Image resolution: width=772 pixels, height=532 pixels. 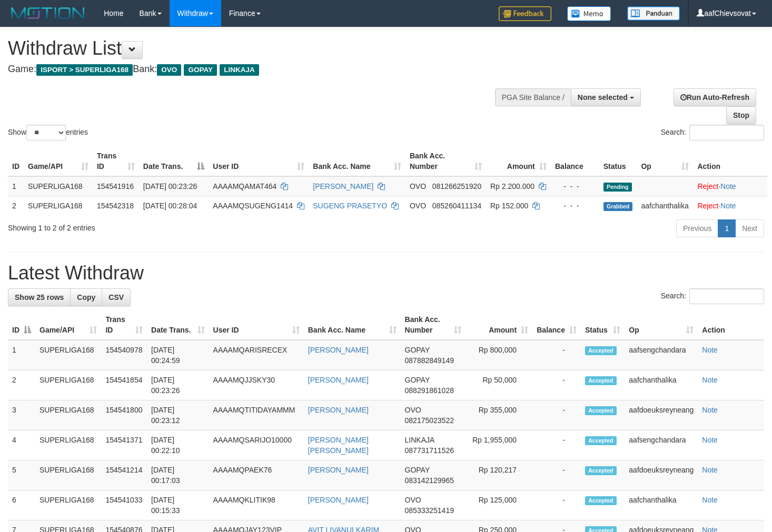 What do you see at coordinates (86, 298) in the screenshot?
I see `a: Copy` at bounding box center [86, 298].